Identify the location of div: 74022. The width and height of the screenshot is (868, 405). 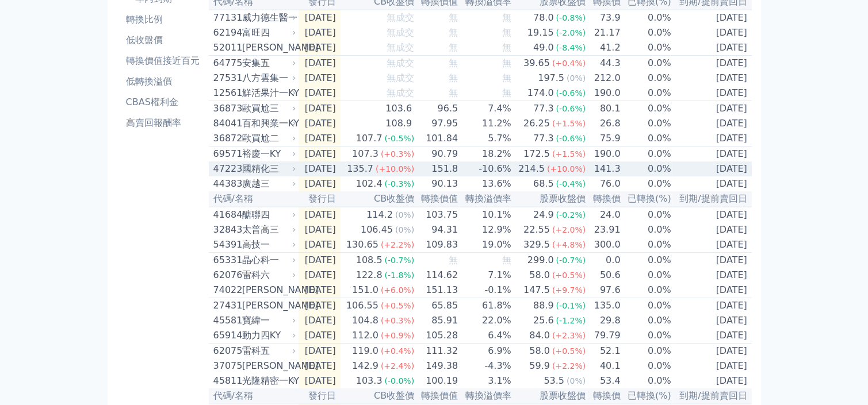
(226, 290).